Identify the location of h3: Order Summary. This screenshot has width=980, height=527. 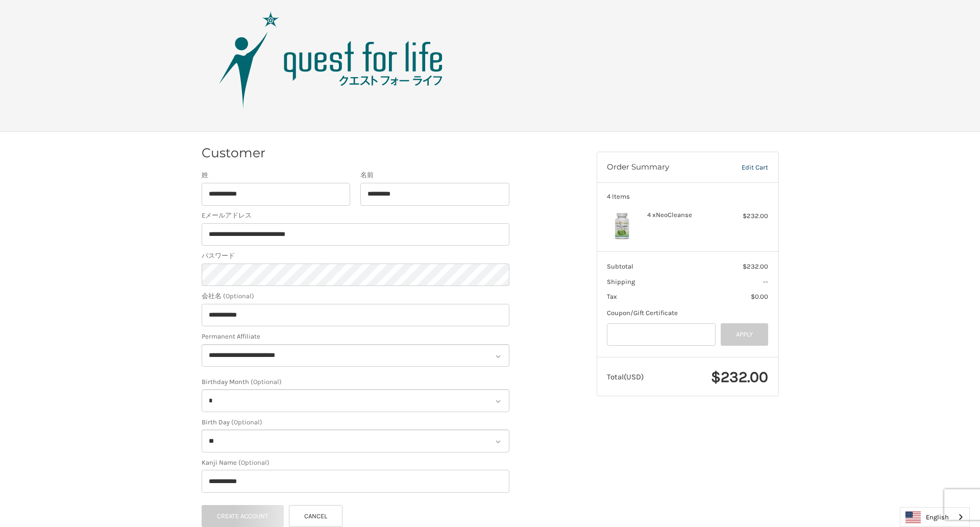
(664, 167).